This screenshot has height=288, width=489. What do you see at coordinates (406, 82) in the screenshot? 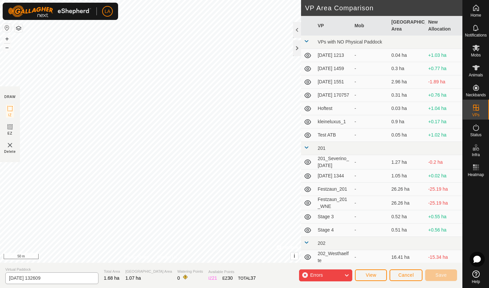
I see `td: 2.96 ha` at bounding box center [406, 82].